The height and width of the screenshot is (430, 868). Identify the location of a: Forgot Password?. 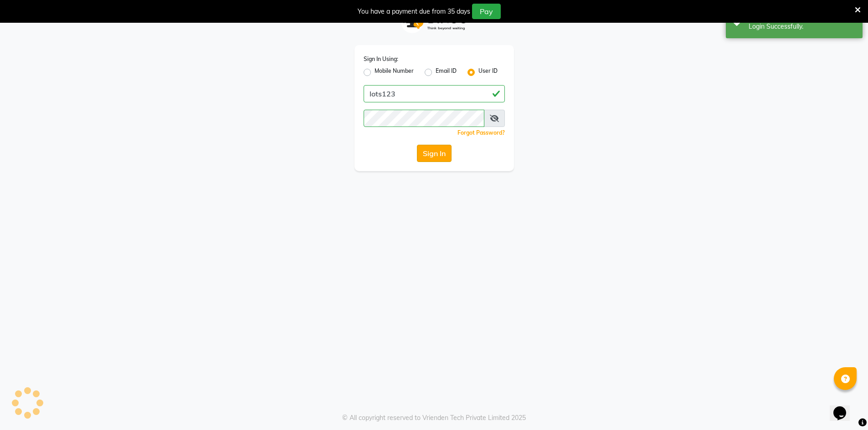
(481, 133).